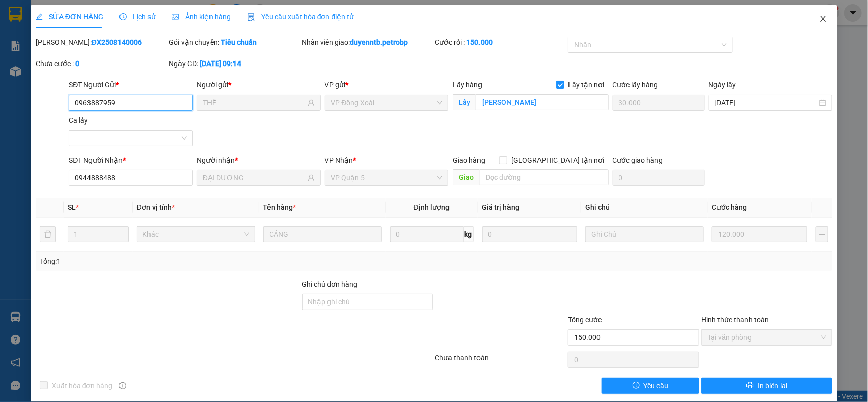 The image size is (868, 402). Describe the element at coordinates (196, 234) in the screenshot. I see `span: Khác` at that location.